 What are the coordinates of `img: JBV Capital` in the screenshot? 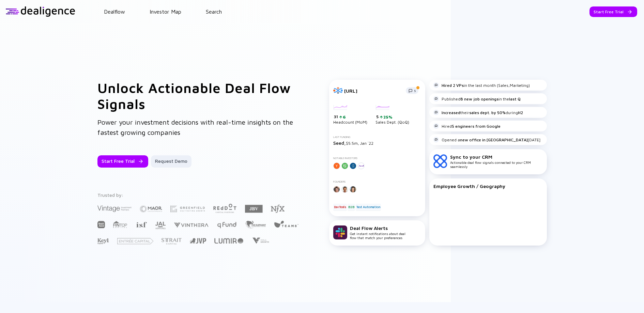 It's located at (254, 209).